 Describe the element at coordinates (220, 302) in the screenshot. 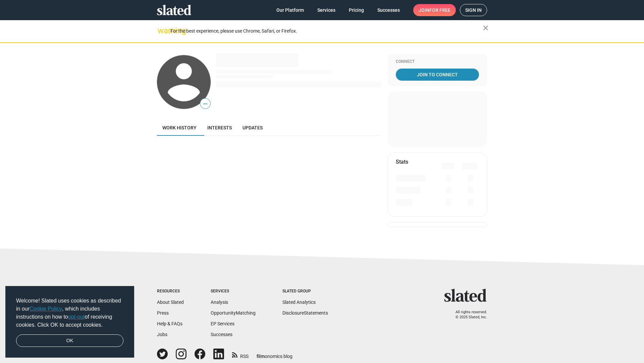

I see `a: Analysis` at that location.